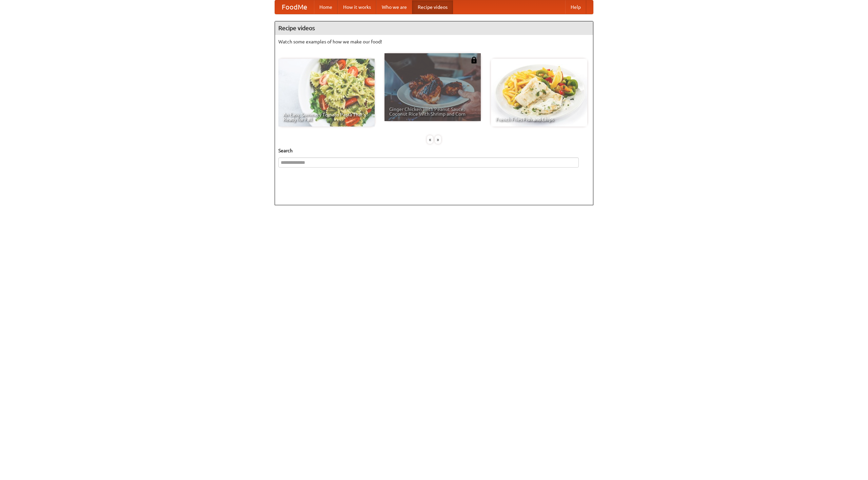  I want to click on p: Watch some examples of how we make our food!, so click(434, 41).